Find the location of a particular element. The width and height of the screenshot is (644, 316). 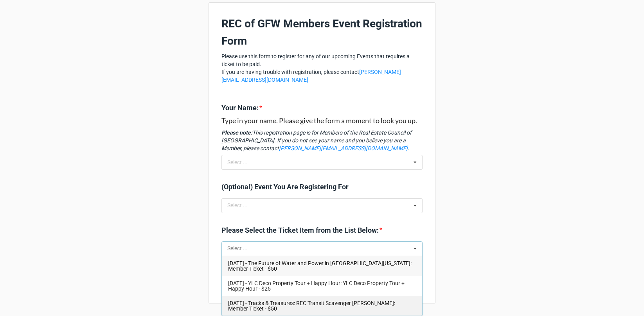

label: Your Name: is located at coordinates (240, 108).